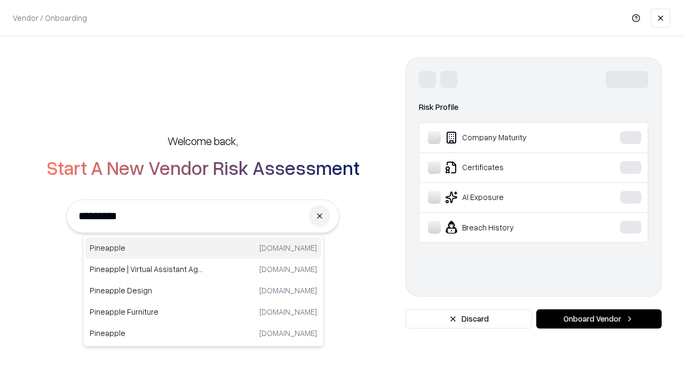  What do you see at coordinates (203, 291) in the screenshot?
I see `div: Suggestions` at bounding box center [203, 291].